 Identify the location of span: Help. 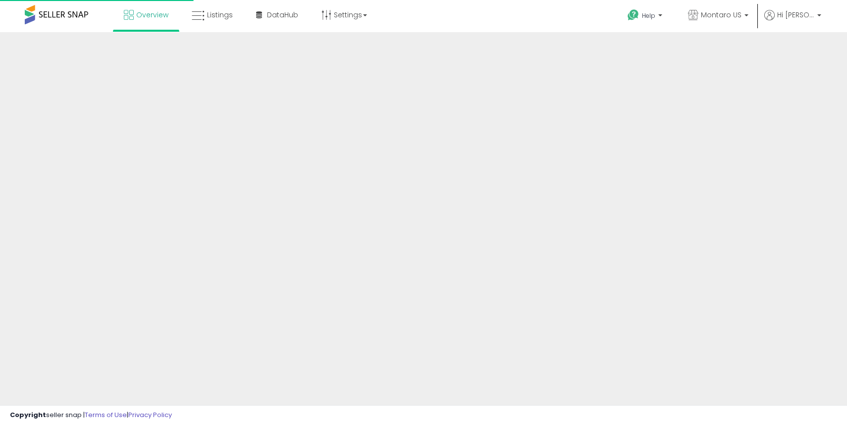
(649, 15).